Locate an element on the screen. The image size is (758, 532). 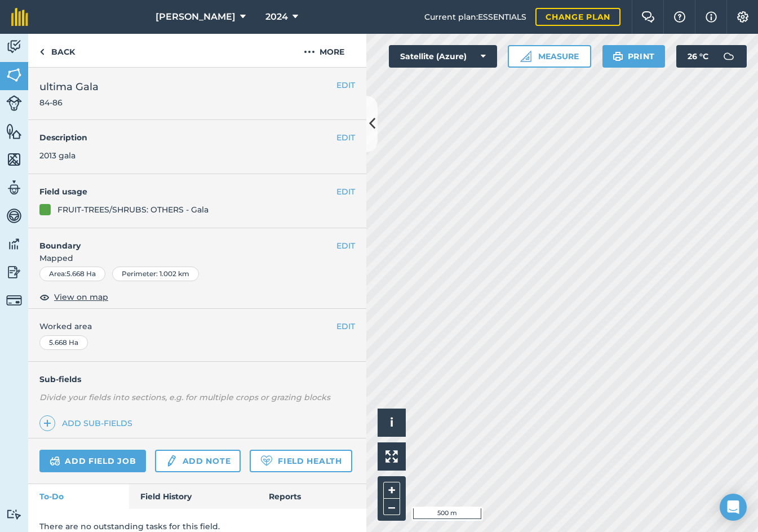
img: svg+xml;base64,PHN2ZyB4bWxucz0iaHR0cDovL3d3dy53My5vcmcvMjAwMC9zdmciIHdpZHRoPSIxOSIgaGVpZ2h0PSIyNC... is located at coordinates (618, 56).